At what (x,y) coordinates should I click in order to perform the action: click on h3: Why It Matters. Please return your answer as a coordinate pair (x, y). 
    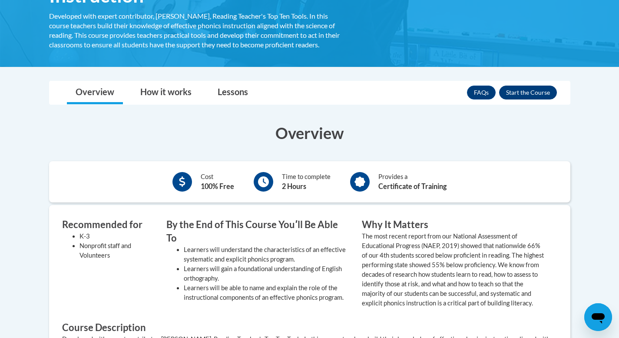
    Looking at the image, I should click on (453, 225).